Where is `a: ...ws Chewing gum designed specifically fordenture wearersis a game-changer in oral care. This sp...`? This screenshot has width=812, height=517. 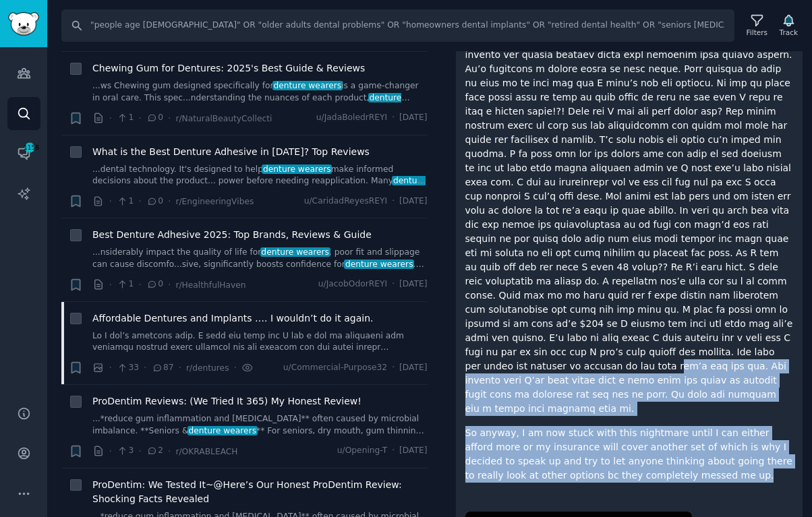
a: ...ws Chewing gum designed specifically fordenture wearersis a game-changer in oral care. This sp... is located at coordinates (260, 92).